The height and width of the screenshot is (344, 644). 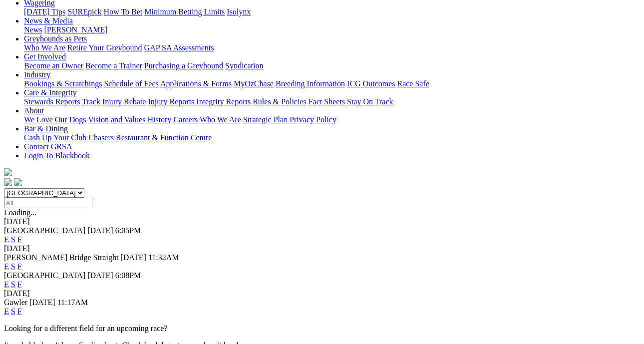 I want to click on a: Become a Trainer, so click(x=114, y=65).